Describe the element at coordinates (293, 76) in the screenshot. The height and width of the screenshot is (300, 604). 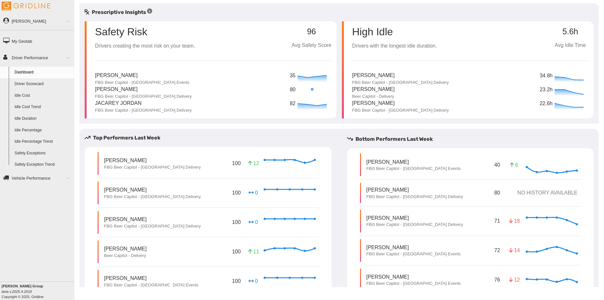
I see `p: 35` at that location.